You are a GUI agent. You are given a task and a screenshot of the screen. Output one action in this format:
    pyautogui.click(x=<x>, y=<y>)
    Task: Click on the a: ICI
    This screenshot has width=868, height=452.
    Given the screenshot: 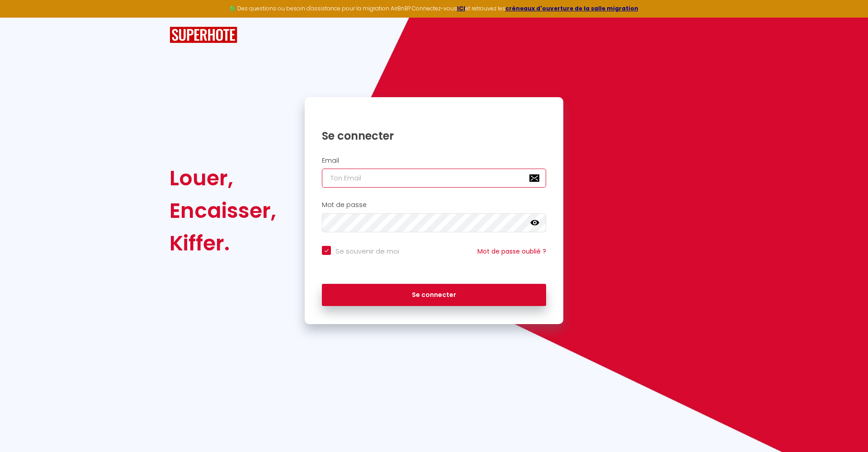 What is the action you would take?
    pyautogui.click(x=462, y=8)
    